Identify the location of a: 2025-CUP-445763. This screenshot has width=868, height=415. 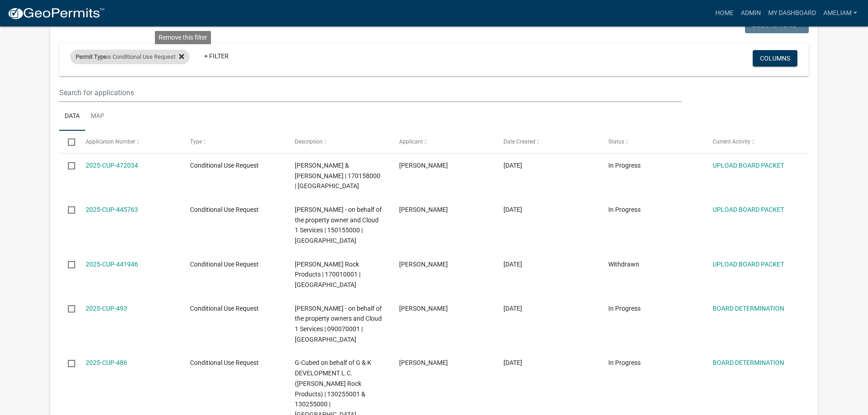
(112, 210).